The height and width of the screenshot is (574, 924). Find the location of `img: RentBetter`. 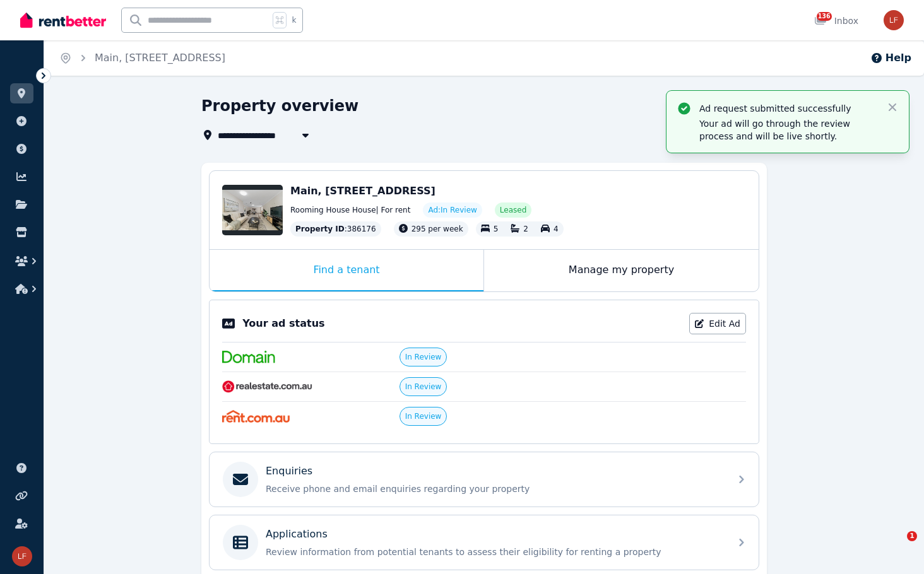

img: RentBetter is located at coordinates (63, 20).